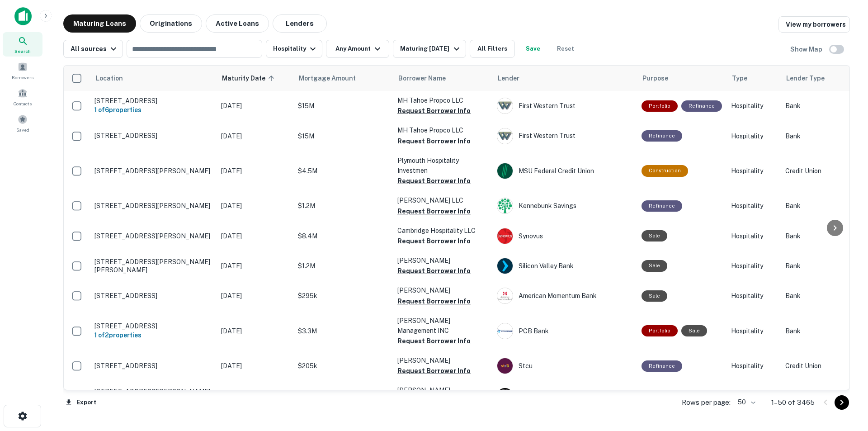  Describe the element at coordinates (23, 16) in the screenshot. I see `img: capitalize-icon.png` at that location.